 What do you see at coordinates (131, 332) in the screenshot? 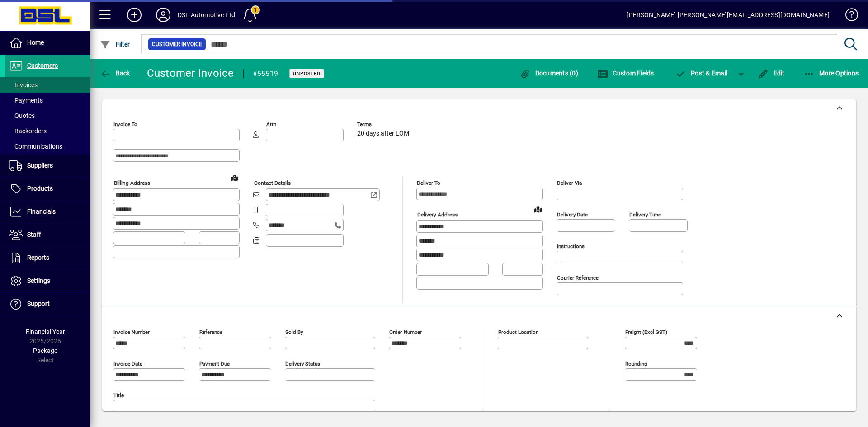
I see `mat-label: Invoice number` at bounding box center [131, 332].